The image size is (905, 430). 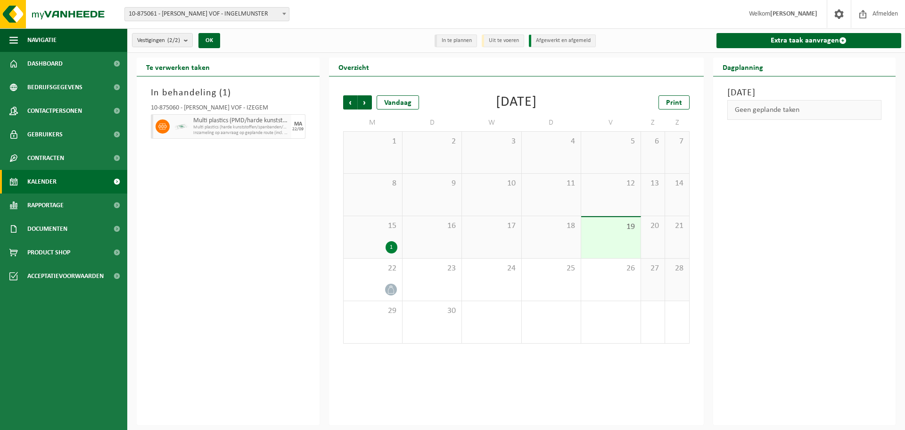 I want to click on span: 18, so click(x=551, y=226).